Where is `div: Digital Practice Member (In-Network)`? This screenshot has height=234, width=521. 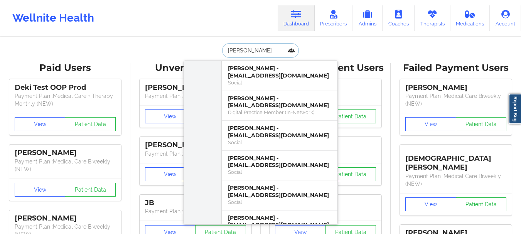 div: Digital Practice Member (In-Network) is located at coordinates (280, 112).